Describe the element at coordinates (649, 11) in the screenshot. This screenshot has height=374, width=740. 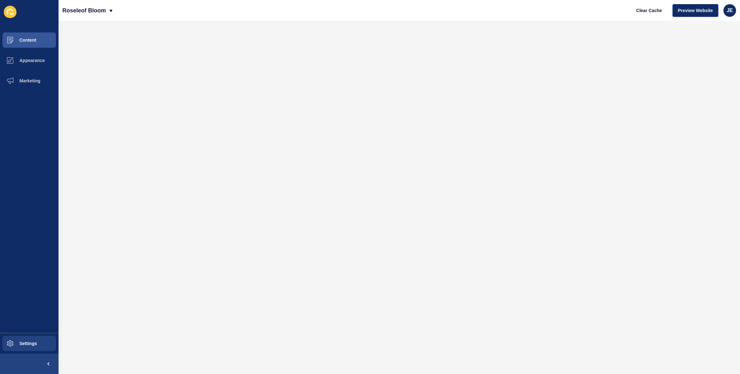
I see `button: Clear Cache` at that location.